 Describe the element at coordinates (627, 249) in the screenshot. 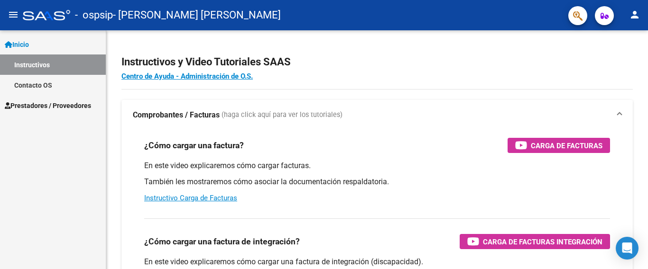

I see `div: Open Intercom Messenger` at that location.